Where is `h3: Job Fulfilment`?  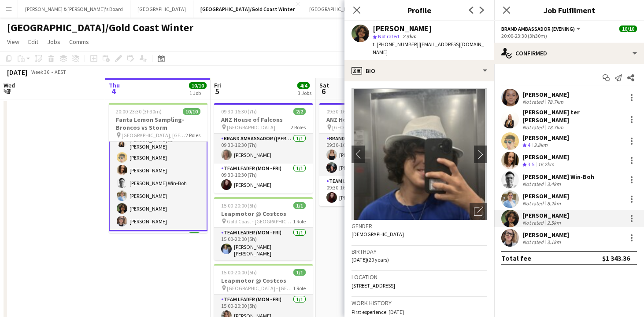 h3: Job Fulfilment is located at coordinates (569, 10).